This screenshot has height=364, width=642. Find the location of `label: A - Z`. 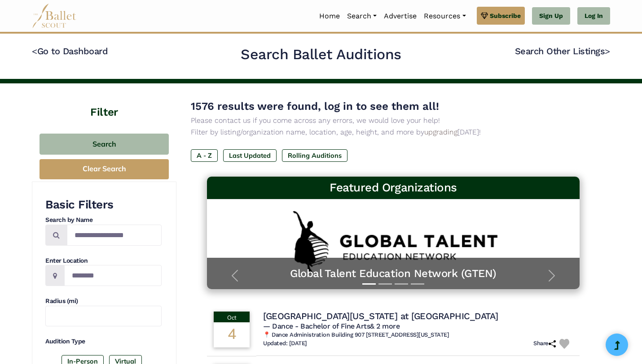

label: A - Z is located at coordinates (204, 155).